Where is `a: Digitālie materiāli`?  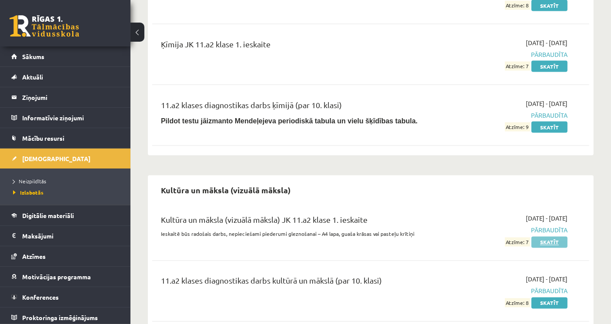 a: Digitālie materiāli is located at coordinates (65, 216).